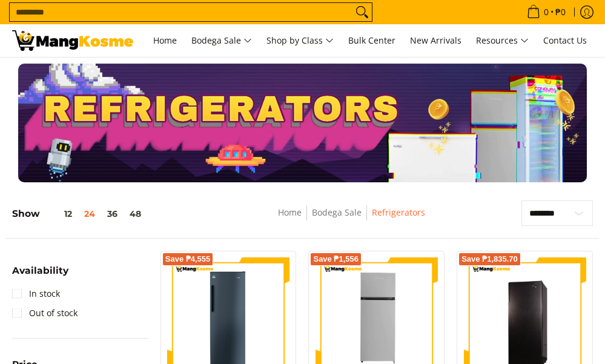  Describe the element at coordinates (372, 40) in the screenshot. I see `span: Bulk Center` at that location.